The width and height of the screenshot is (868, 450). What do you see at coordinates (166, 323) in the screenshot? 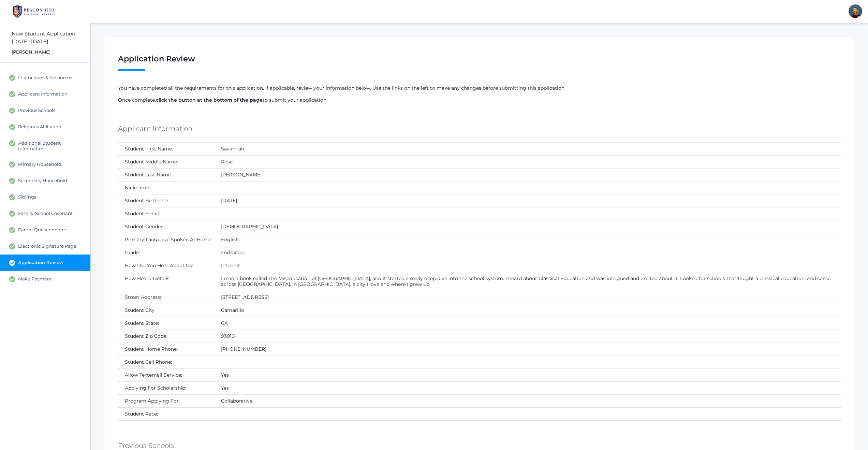
I see `td: Student State:` at bounding box center [166, 323].